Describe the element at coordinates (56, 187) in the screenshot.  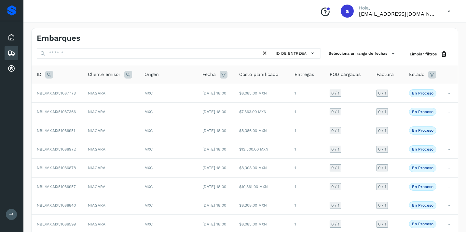
I see `span: NBL/MX.MX51086957` at that location.